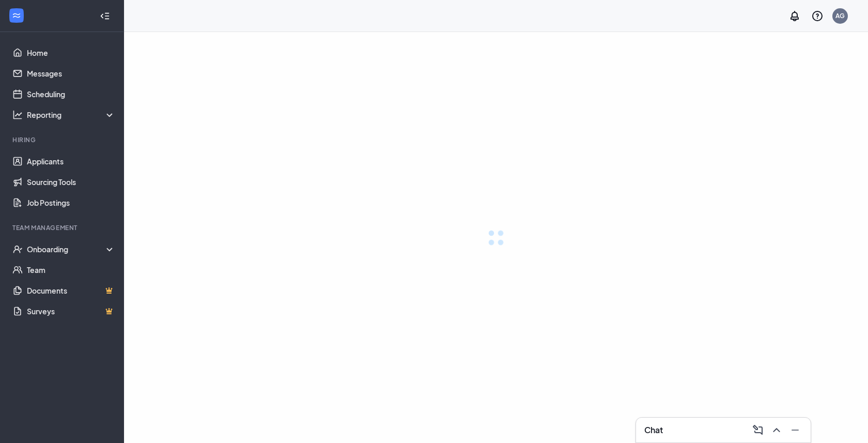 The height and width of the screenshot is (443, 868). I want to click on svg: Analysis, so click(18, 115).